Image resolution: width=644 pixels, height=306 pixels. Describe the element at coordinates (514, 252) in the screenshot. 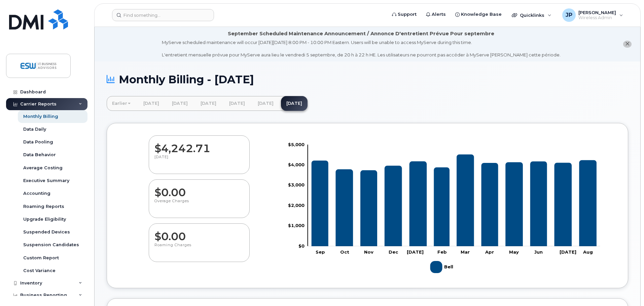

I see `tspan: May` at that location.